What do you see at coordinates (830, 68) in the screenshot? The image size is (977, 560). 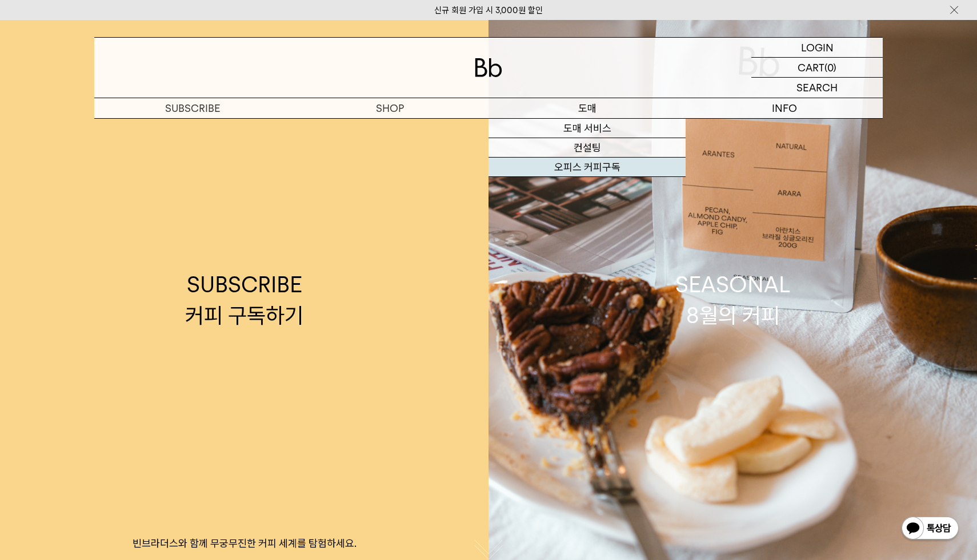 I see `p: (0)` at bounding box center [830, 68].